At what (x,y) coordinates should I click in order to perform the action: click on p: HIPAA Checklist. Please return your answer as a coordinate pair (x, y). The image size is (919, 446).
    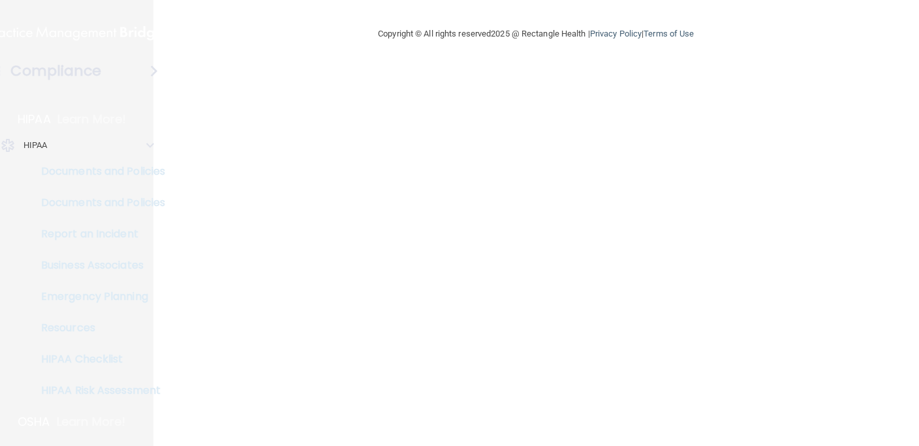
    Looking at the image, I should click on (97, 360).